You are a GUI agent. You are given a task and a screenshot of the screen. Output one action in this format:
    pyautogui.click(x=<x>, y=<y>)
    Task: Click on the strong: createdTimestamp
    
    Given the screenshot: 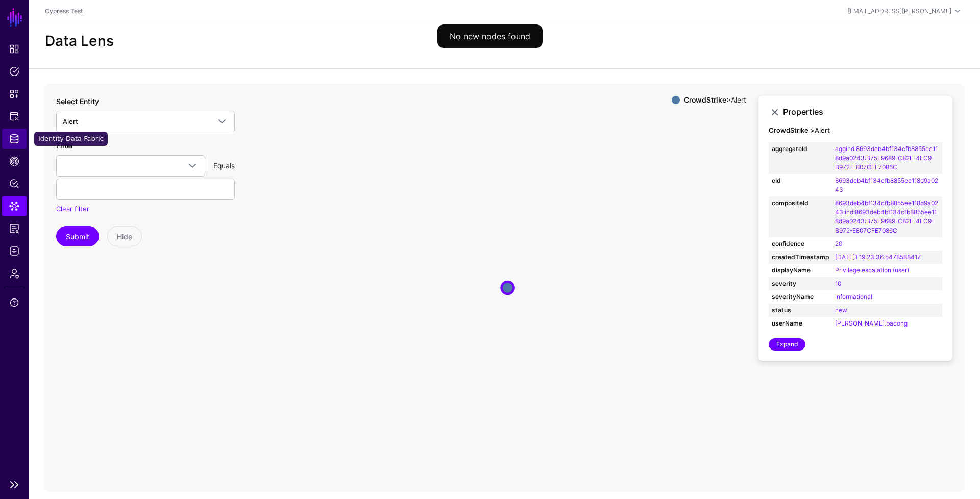 What is the action you would take?
    pyautogui.click(x=800, y=257)
    